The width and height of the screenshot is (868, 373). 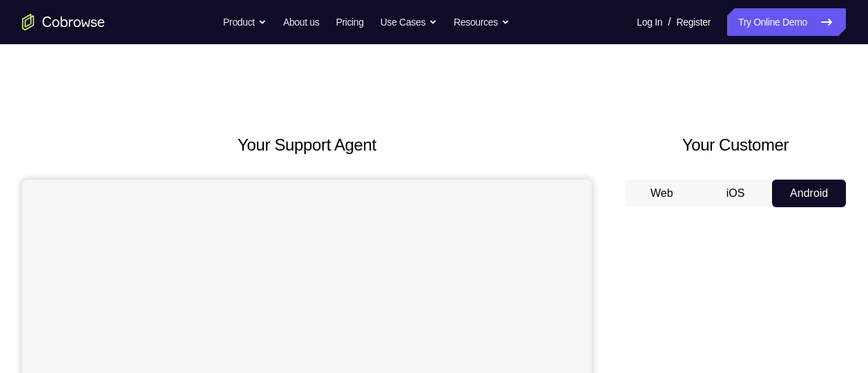 I want to click on a: Go to the home page, so click(x=64, y=22).